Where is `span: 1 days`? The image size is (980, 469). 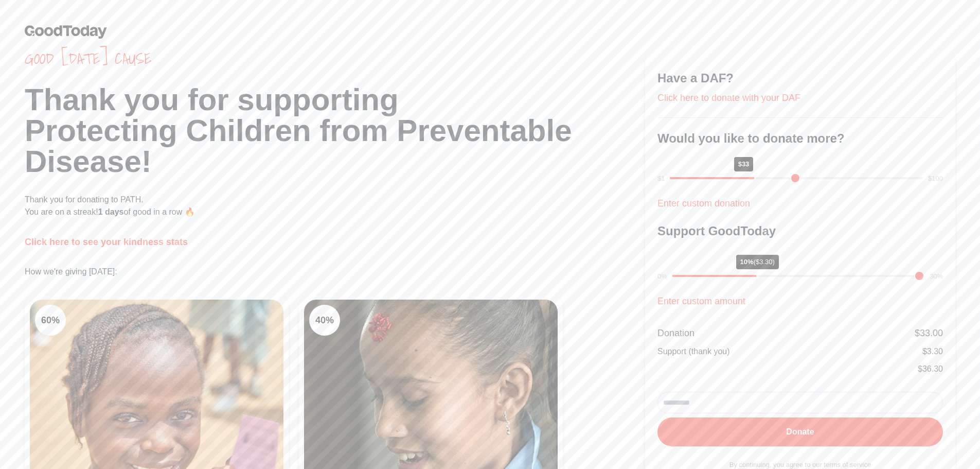
span: 1 days is located at coordinates (111, 211).